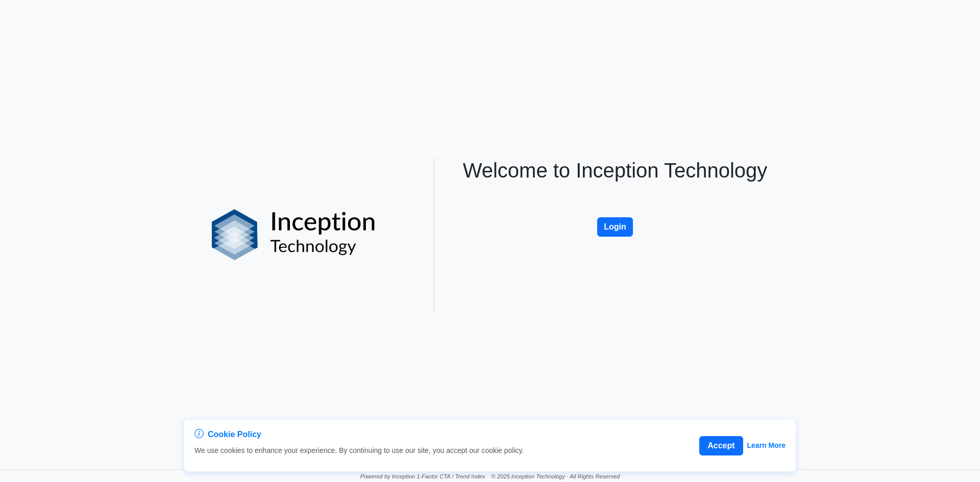 The width and height of the screenshot is (980, 482). What do you see at coordinates (234, 434) in the screenshot?
I see `span: Cookie Policy` at bounding box center [234, 434].